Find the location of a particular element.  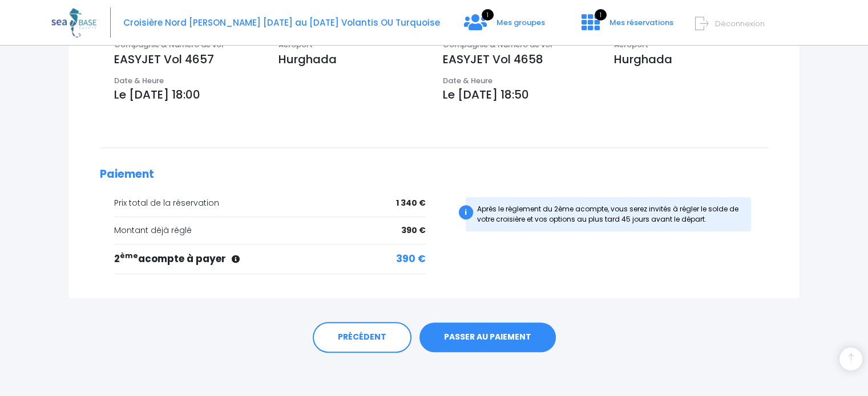

p: EASYJET Vol 4657 is located at coordinates (188, 59).